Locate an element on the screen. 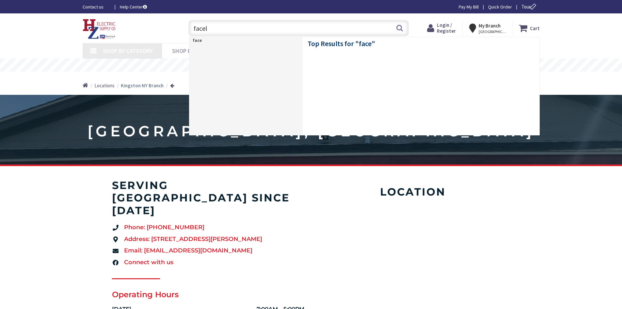  span: Shop By Category is located at coordinates (128, 51).